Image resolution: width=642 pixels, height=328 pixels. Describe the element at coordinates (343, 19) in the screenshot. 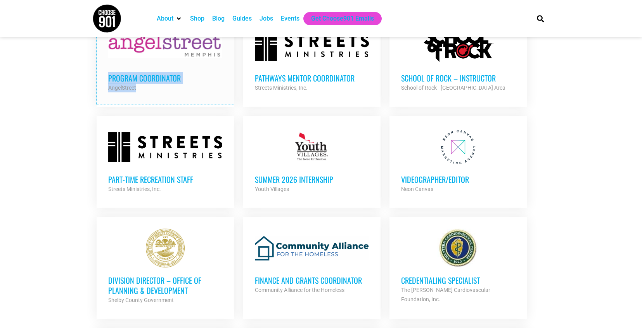

I see `a: Get Choose901 Emails` at that location.